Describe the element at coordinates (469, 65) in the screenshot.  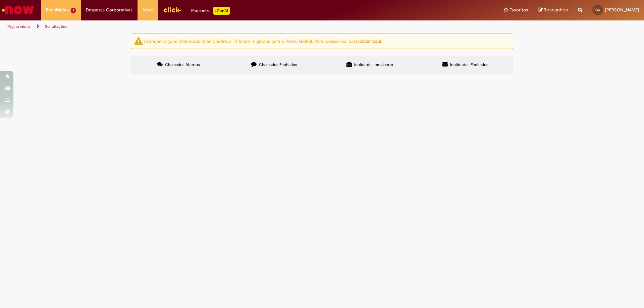
I see `span: Incidentes Fechados` at that location.